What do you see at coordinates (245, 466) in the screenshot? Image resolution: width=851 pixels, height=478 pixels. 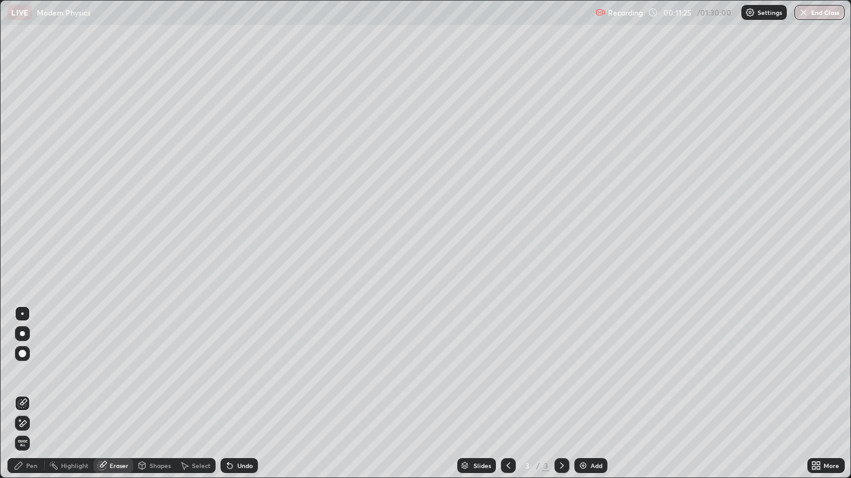 I see `div: Undo` at bounding box center [245, 466].